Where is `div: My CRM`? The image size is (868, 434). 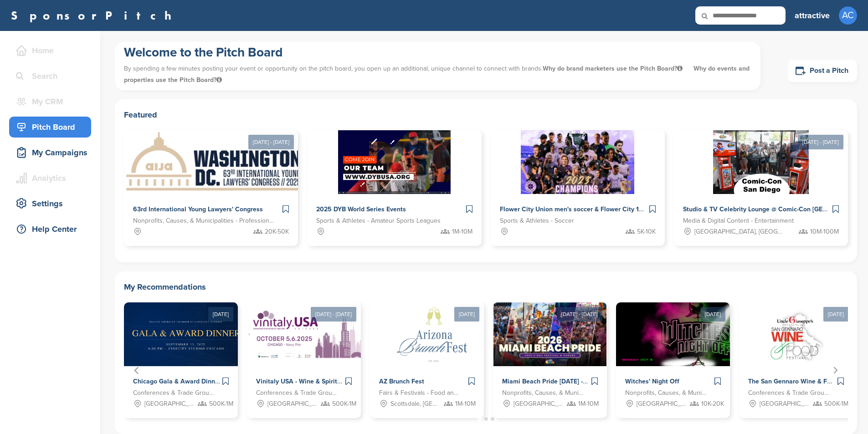 div: My CRM is located at coordinates (52, 102).